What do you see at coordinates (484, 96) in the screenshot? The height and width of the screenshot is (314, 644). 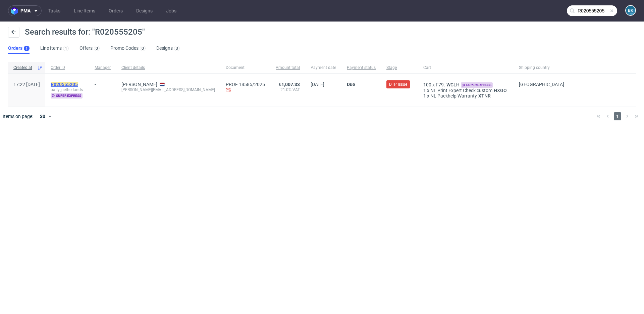 I see `a: XTNR` at bounding box center [484, 96].